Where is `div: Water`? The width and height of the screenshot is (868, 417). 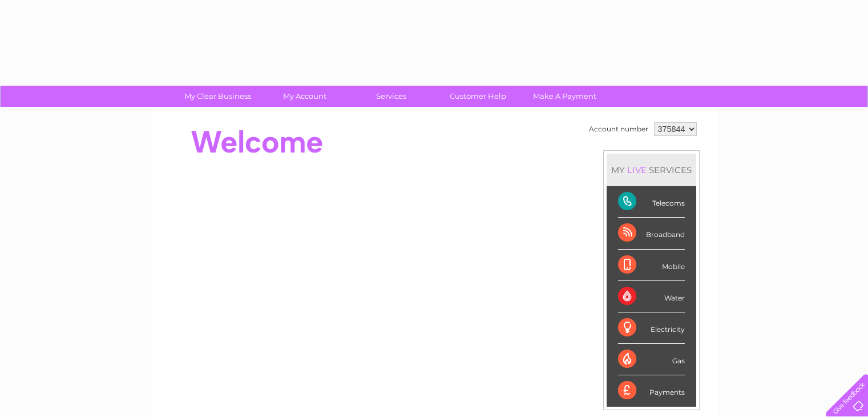
div: Water is located at coordinates (651, 297).